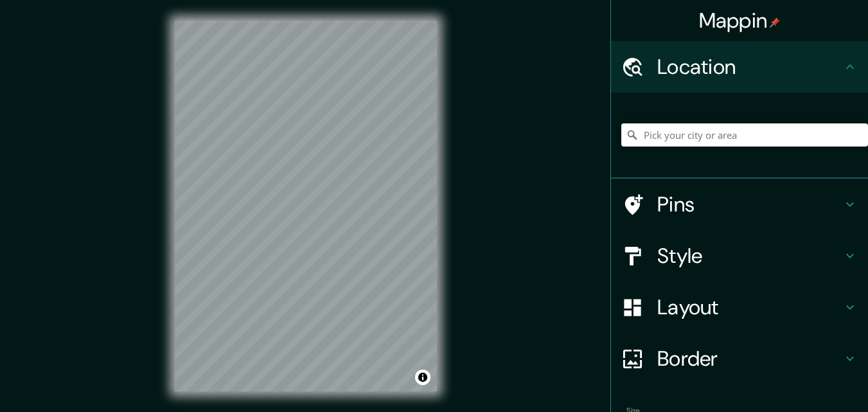 This screenshot has width=868, height=412. I want to click on h4: Border, so click(749, 358).